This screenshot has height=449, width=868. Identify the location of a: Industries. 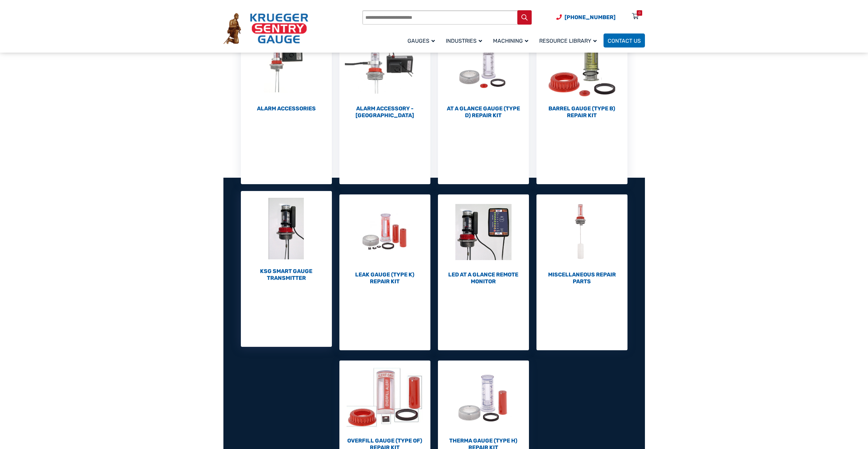
(465, 41).